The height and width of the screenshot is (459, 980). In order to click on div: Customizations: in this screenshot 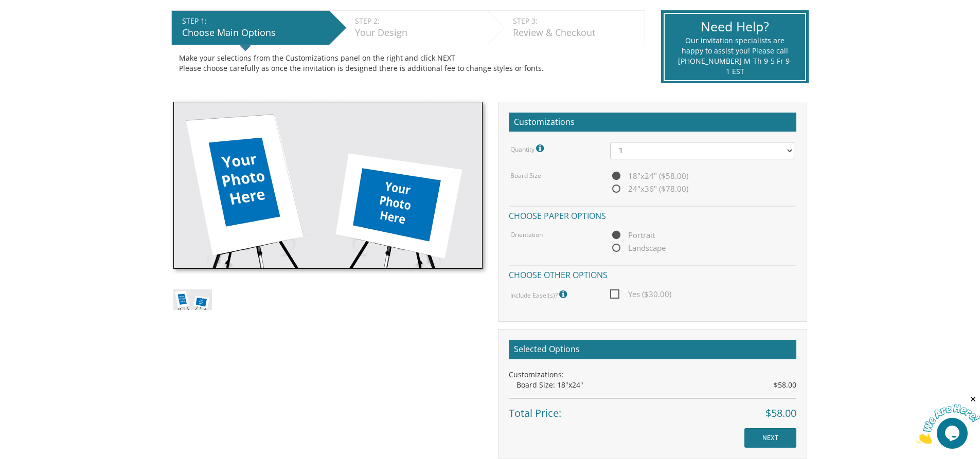, I will do `click(653, 375)`.